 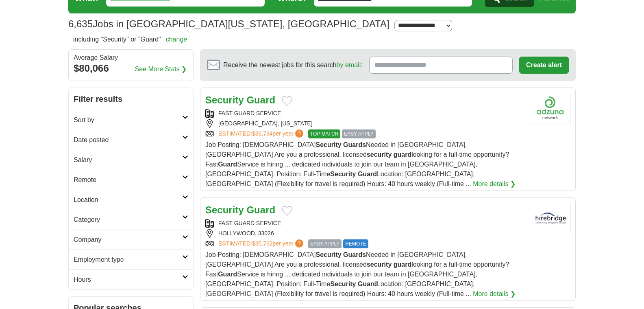 What do you see at coordinates (293, 65) in the screenshot?
I see `span: Receive the newest jobs for this search :` at bounding box center [293, 65].